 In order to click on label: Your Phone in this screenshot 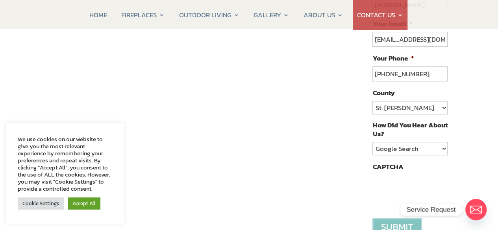, I will do `click(393, 58)`.